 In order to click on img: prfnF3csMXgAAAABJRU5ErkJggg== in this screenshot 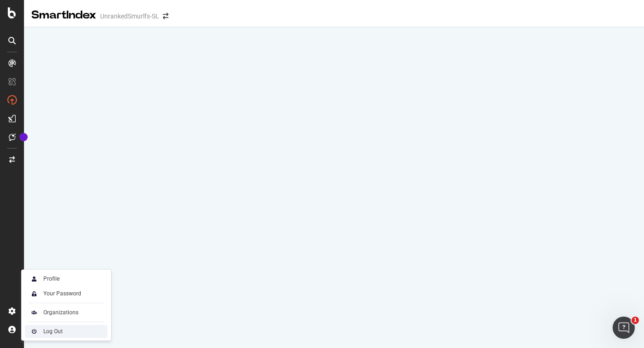, I will do `click(34, 331)`.